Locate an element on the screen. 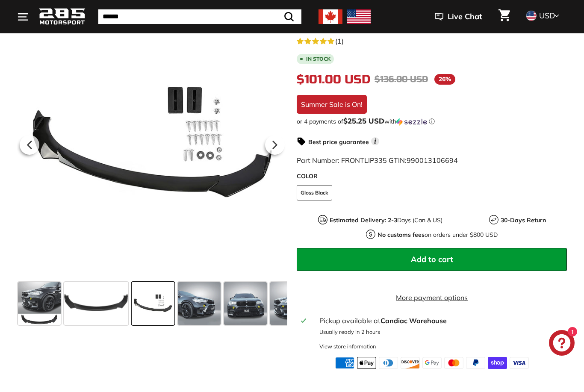 Image resolution: width=584 pixels, height=392 pixels. span: USD is located at coordinates (547, 16).